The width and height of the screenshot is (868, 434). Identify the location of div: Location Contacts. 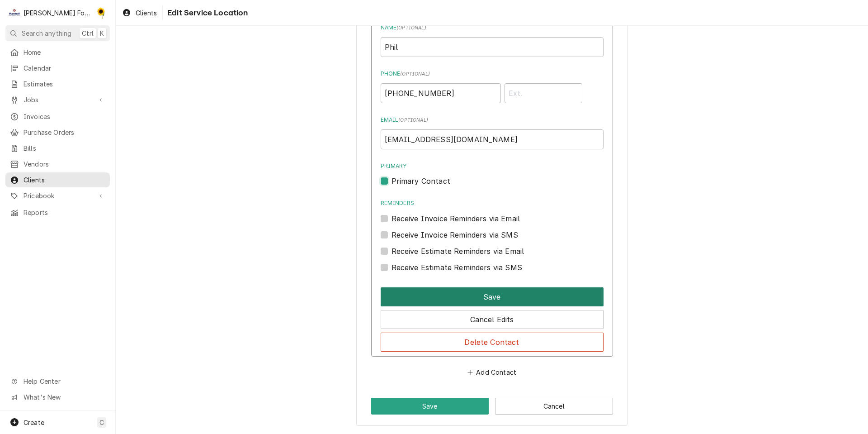
(492, 192).